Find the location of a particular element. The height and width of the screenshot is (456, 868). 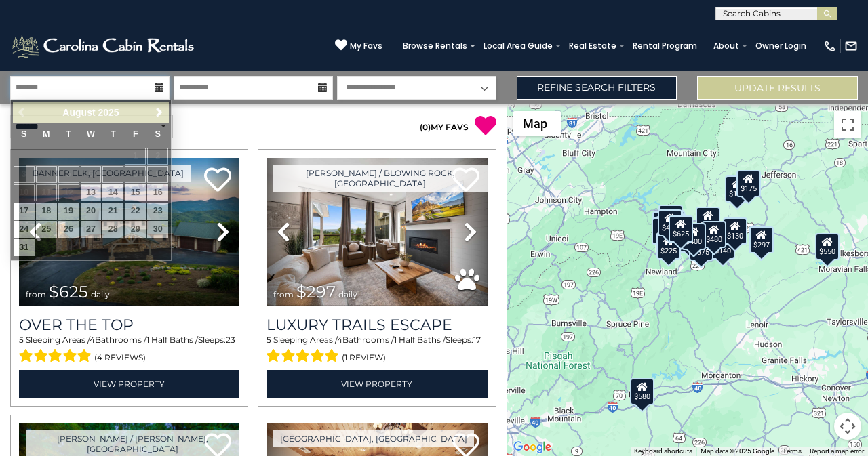

span: Next is located at coordinates (159, 113).